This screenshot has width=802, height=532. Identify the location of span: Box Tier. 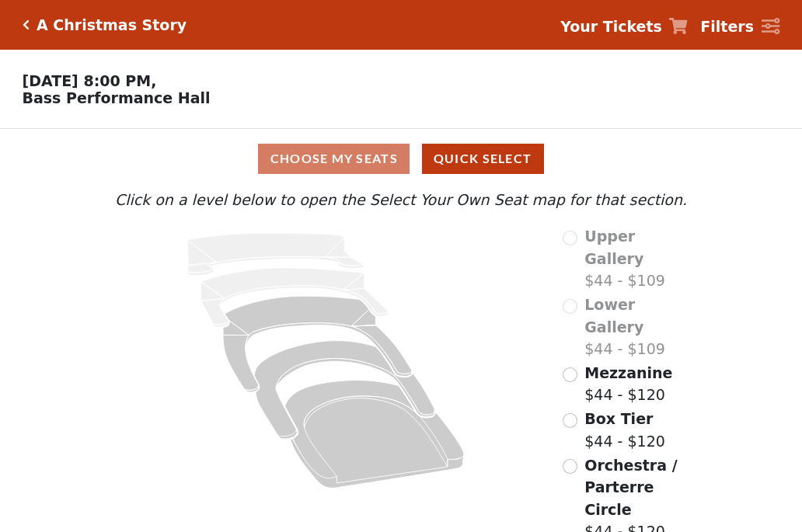
(619, 419).